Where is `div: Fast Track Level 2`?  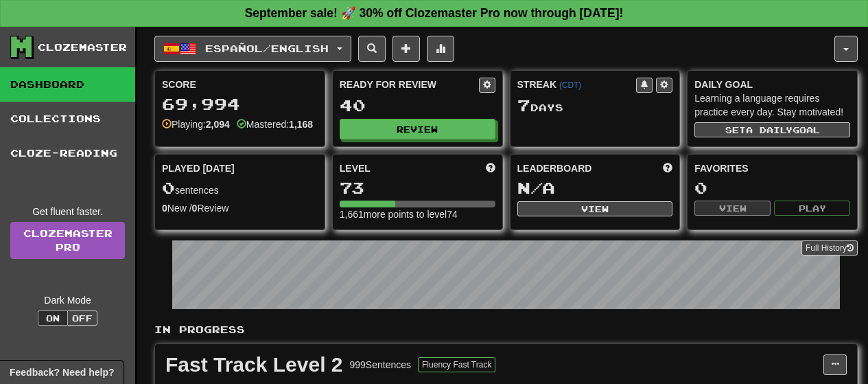 div: Fast Track Level 2 is located at coordinates (254, 364).